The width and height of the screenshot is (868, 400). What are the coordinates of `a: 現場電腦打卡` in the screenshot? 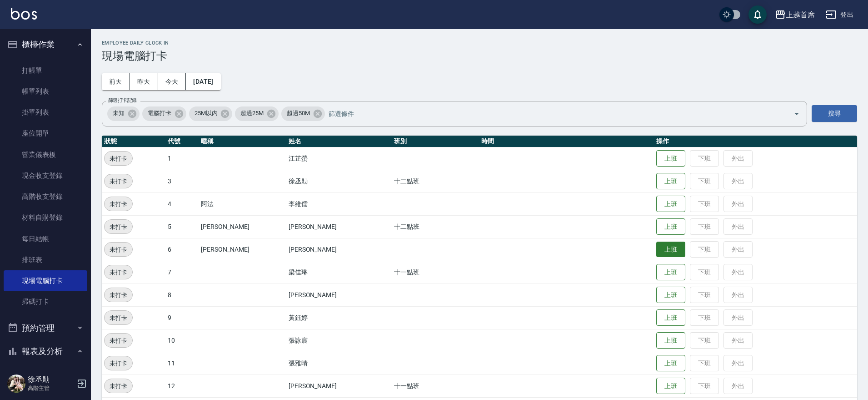 It's located at (46, 281).